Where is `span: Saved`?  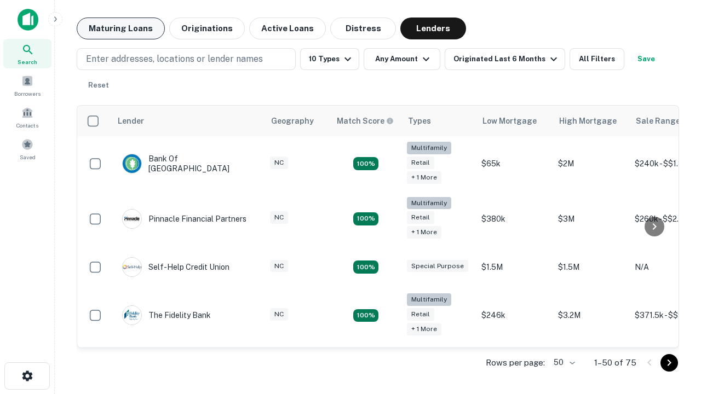
span: Saved is located at coordinates (27, 157).